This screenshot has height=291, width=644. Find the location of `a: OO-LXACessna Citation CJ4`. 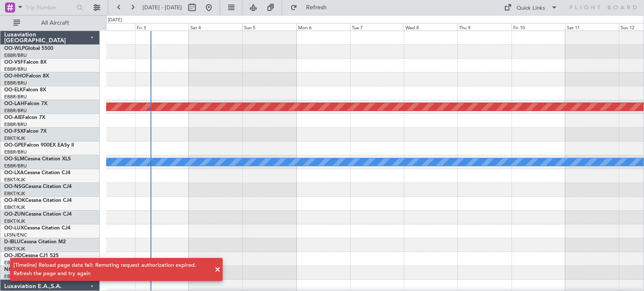

a: OO-LXACessna Citation CJ4 is located at coordinates (38, 173).